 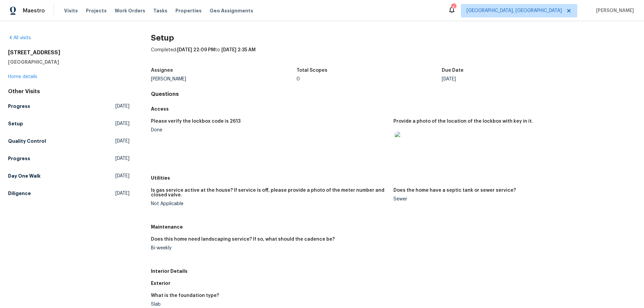 I want to click on span: Visits, so click(x=71, y=11).